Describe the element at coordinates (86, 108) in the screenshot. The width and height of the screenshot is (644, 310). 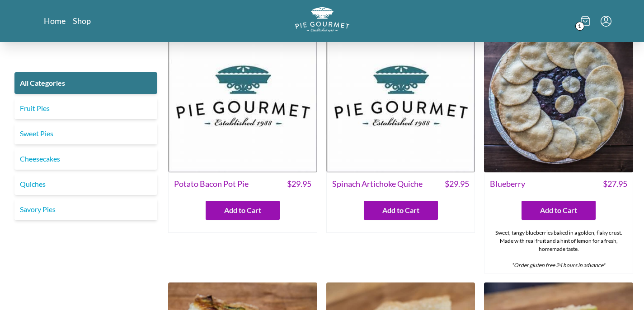
I see `a: Fruit Pies` at that location.